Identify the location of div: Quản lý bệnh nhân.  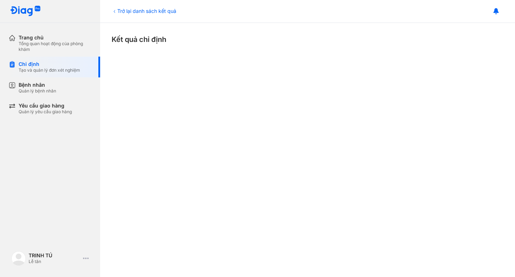
(37, 91).